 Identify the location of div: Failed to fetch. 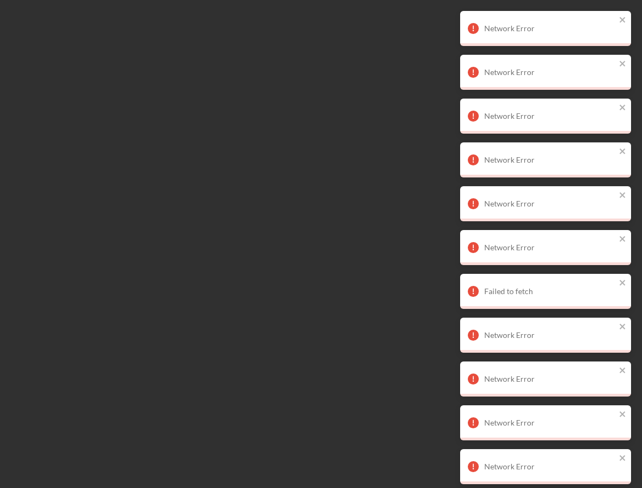
(550, 291).